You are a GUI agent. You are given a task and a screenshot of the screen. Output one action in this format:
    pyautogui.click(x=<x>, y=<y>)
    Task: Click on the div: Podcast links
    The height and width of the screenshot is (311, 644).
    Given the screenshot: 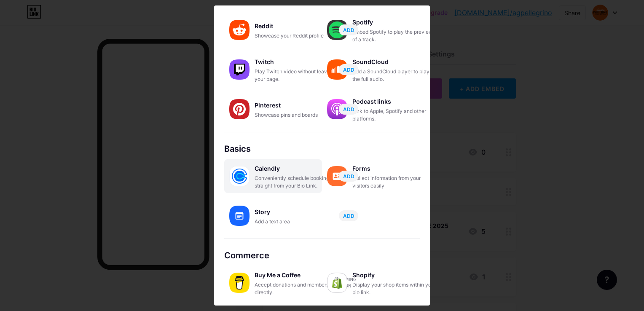 What is the action you would take?
    pyautogui.click(x=395, y=102)
    